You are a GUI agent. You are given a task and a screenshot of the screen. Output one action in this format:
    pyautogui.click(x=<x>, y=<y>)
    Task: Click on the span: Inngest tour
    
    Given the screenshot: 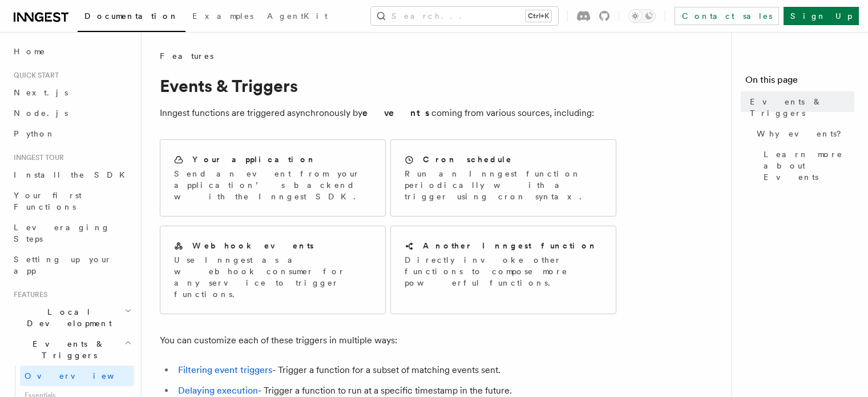 What is the action you would take?
    pyautogui.click(x=37, y=158)
    